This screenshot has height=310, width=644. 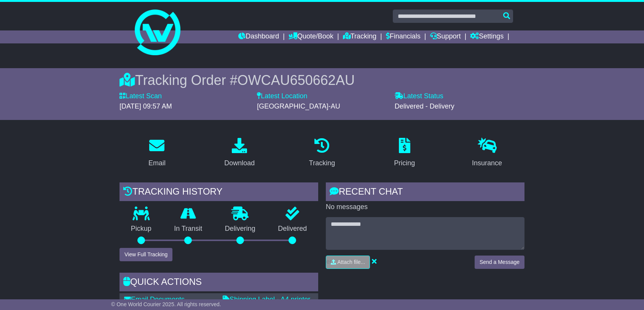 What do you see at coordinates (487, 153) in the screenshot?
I see `a: Insurance` at bounding box center [487, 153].